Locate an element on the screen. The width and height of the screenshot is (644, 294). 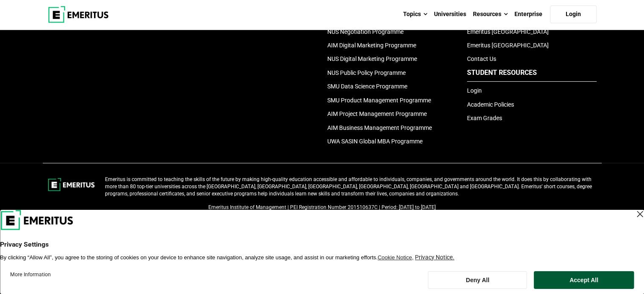
a: SMU Product Management Programme is located at coordinates (379, 100).